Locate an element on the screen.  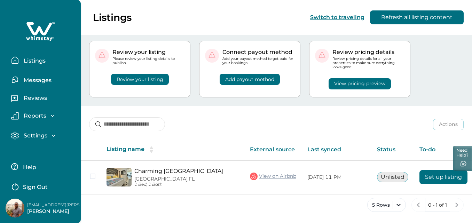
button: Messages is located at coordinates (43, 80).